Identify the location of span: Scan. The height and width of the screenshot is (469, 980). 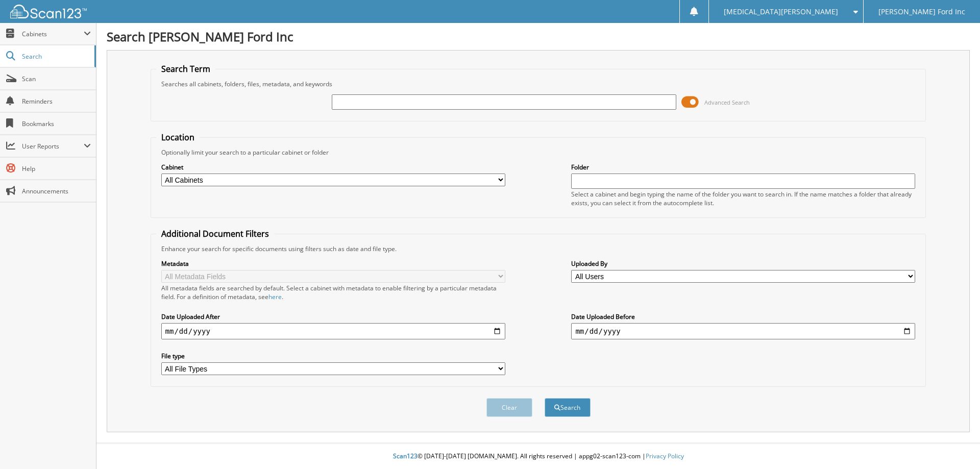
(56, 79).